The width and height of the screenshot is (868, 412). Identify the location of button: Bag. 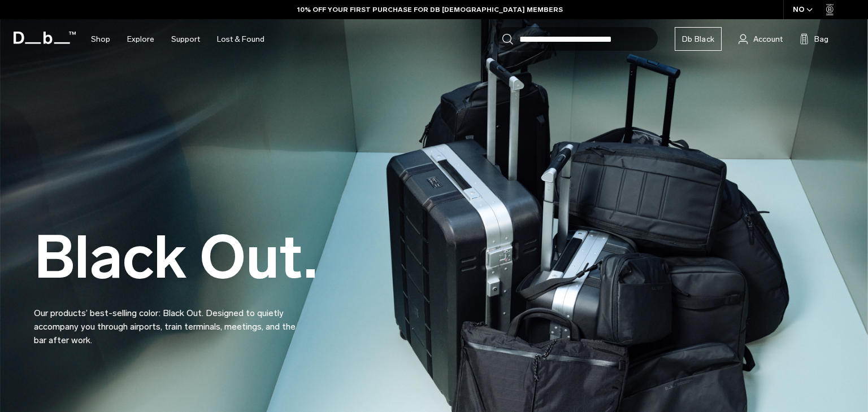
(813, 39).